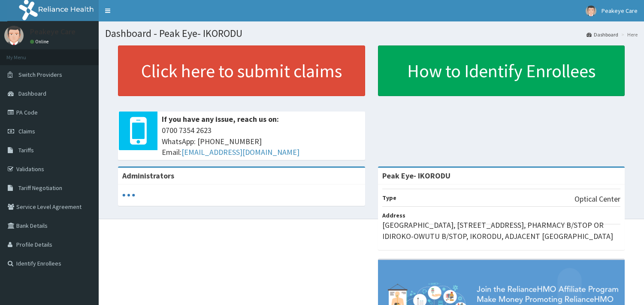 This screenshot has height=305, width=644. I want to click on li: Here, so click(628, 34).